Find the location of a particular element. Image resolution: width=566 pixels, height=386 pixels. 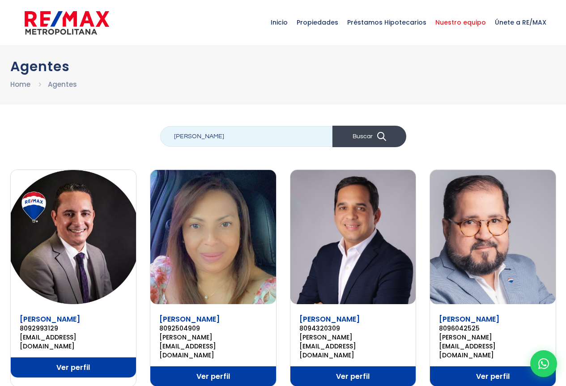

span: Únete a RE/MAX is located at coordinates (520, 22).